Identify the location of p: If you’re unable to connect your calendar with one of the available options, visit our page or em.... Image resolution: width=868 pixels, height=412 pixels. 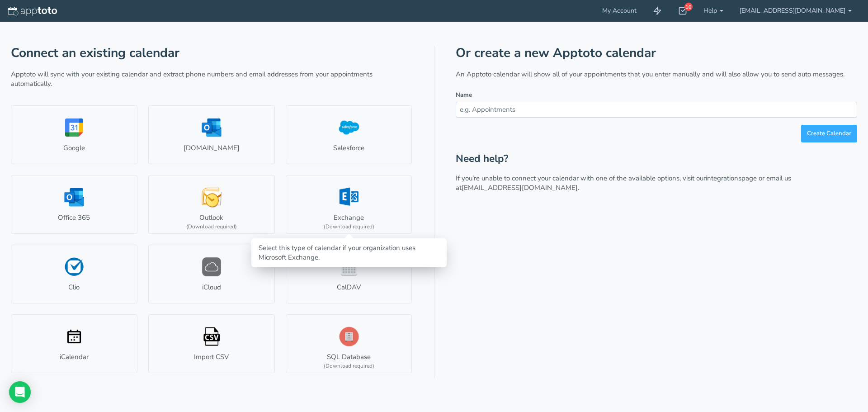
(657, 183).